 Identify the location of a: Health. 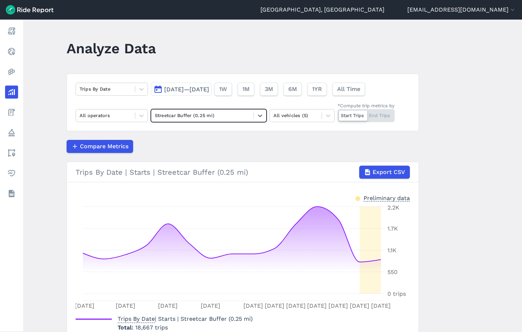
(12, 173).